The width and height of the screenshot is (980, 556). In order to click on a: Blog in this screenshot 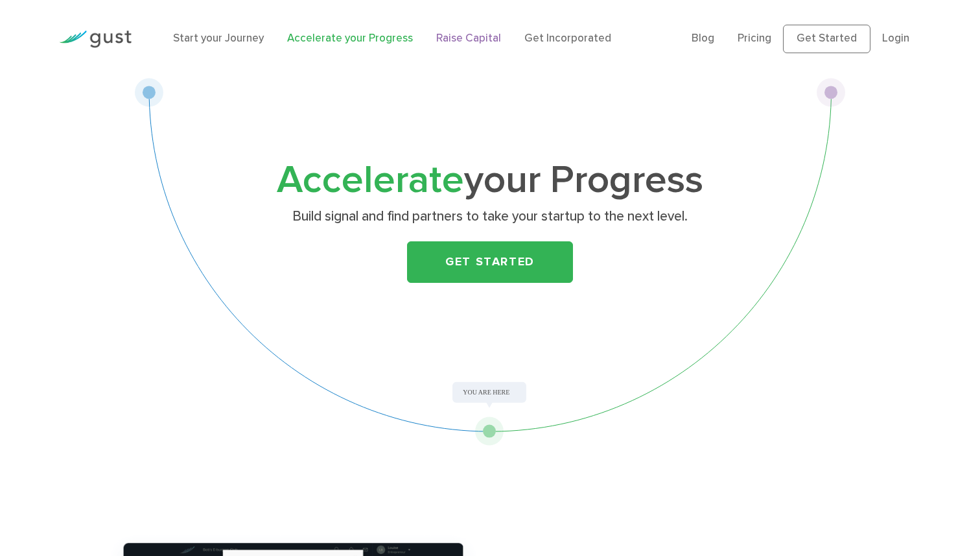, I will do `click(703, 39)`.